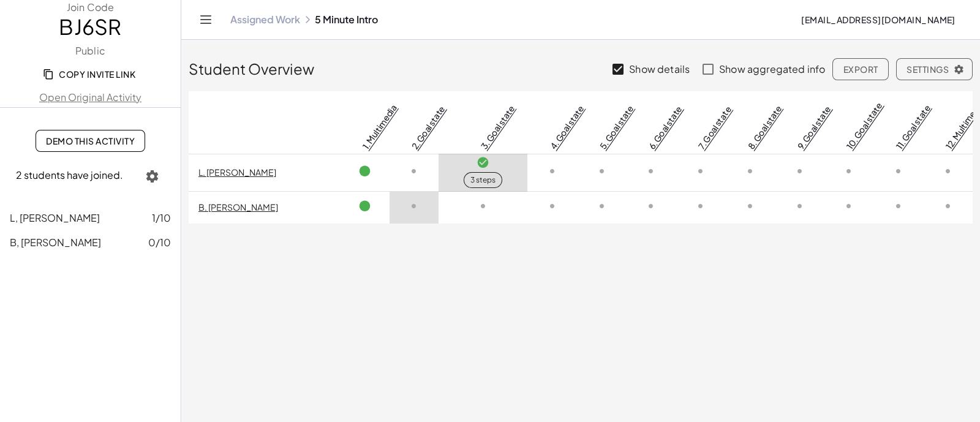 This screenshot has width=980, height=422. What do you see at coordinates (665, 127) in the screenshot?
I see `a: 6. Goal state` at bounding box center [665, 127].